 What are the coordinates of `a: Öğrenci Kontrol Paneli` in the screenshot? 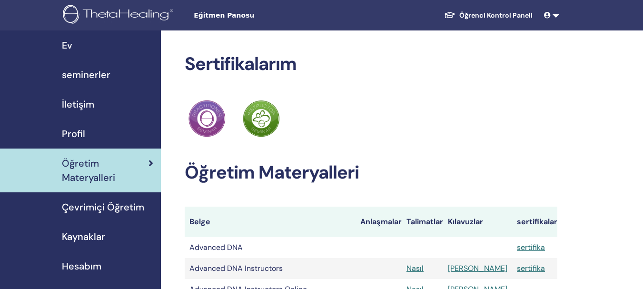 It's located at (488, 15).